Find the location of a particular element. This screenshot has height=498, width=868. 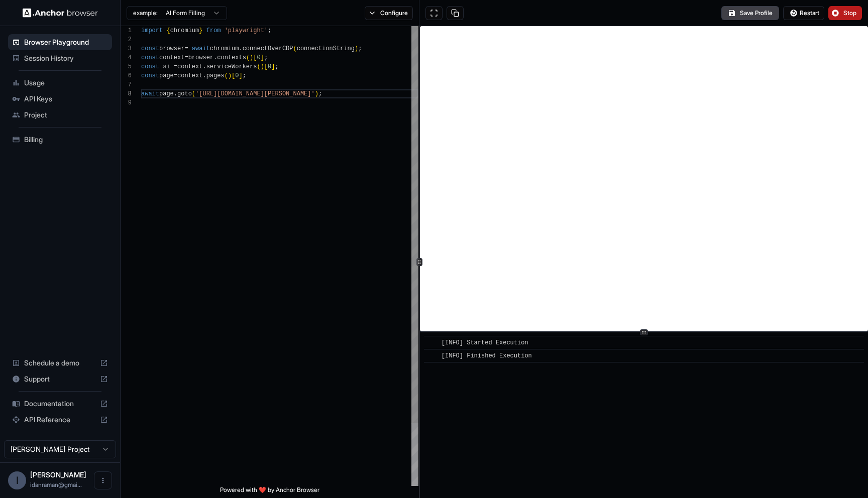

button: Stop is located at coordinates (845, 13).